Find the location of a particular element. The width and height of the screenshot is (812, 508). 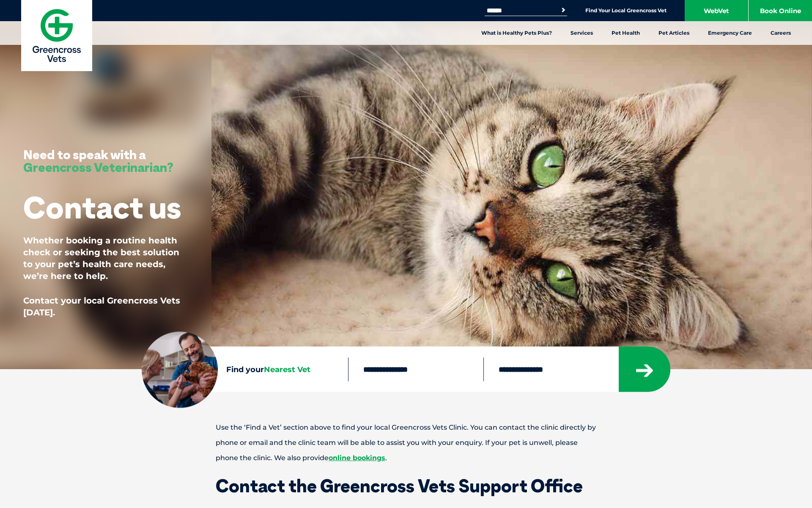

p: Use the ‘Find a Vet’ section above to find your local Greencross Vets Clinic. You can contact the... is located at coordinates (406, 443).